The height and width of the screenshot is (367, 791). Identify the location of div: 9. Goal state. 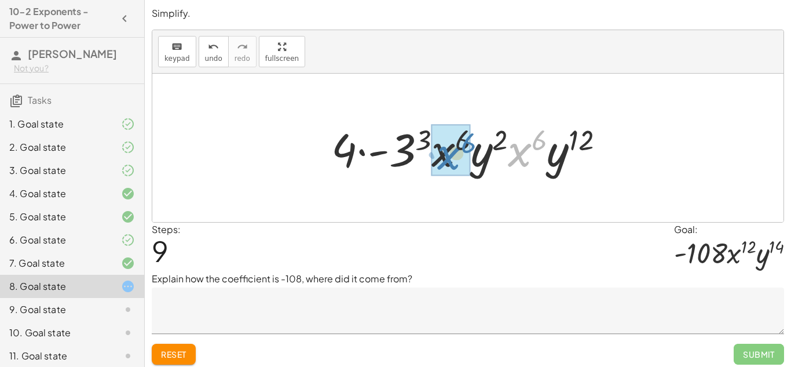
(56, 309).